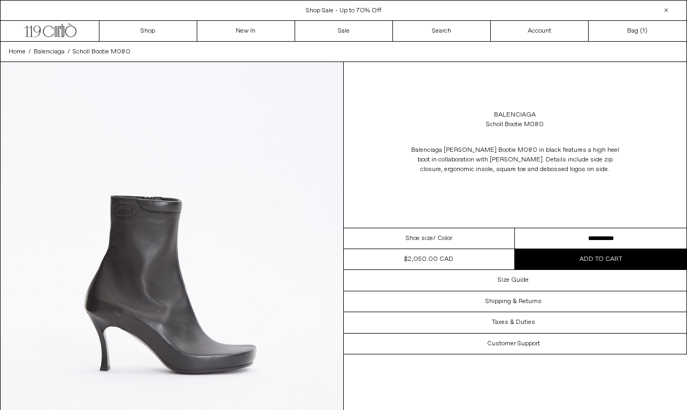 The width and height of the screenshot is (687, 410). Describe the element at coordinates (246, 31) in the screenshot. I see `a: New In` at that location.